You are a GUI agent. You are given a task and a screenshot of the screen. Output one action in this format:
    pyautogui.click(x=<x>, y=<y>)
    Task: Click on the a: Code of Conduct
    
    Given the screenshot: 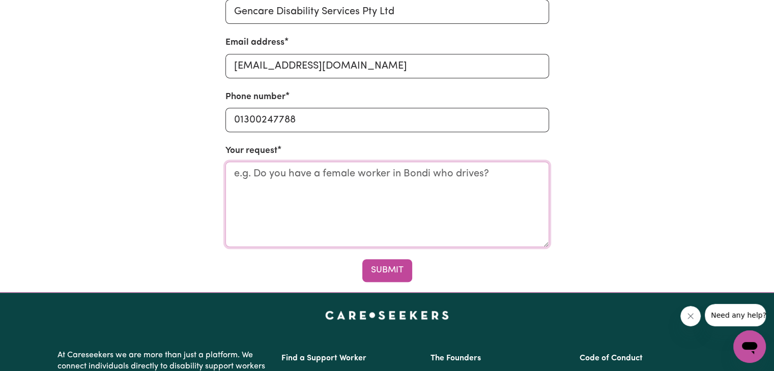 What is the action you would take?
    pyautogui.click(x=611, y=359)
    